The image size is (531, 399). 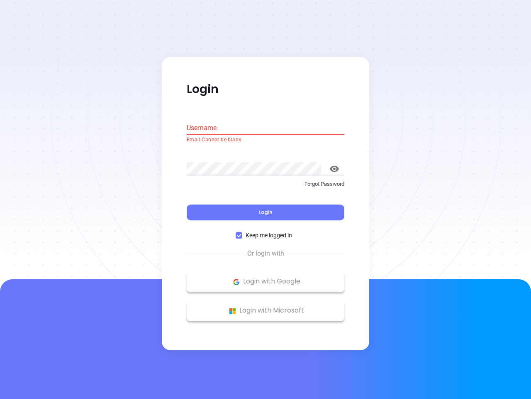 I want to click on p: Login with Microsoft, so click(x=266, y=311).